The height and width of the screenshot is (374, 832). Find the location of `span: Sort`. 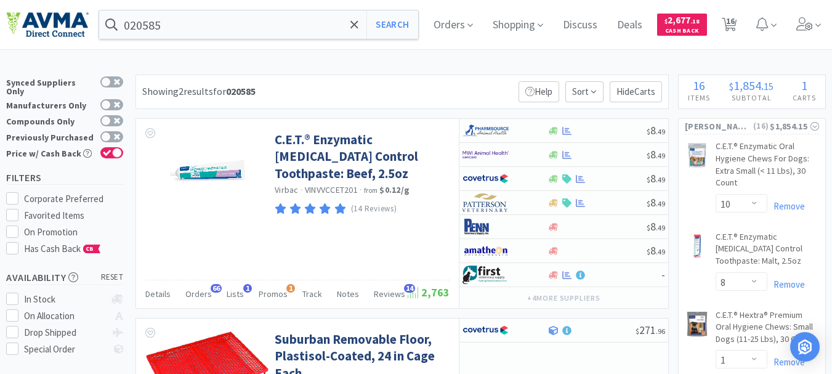

span: Sort is located at coordinates (584, 92).